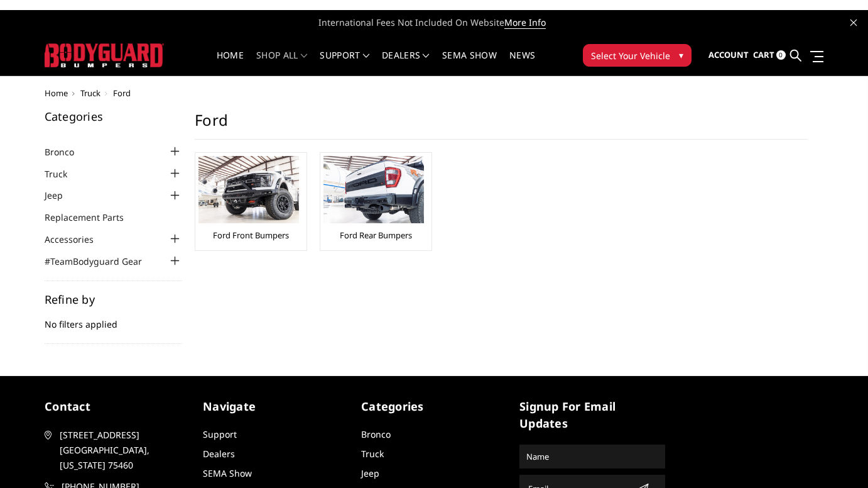 Image resolution: width=868 pixels, height=488 pixels. What do you see at coordinates (276, 406) in the screenshot?
I see `h5: Navigate` at bounding box center [276, 406].